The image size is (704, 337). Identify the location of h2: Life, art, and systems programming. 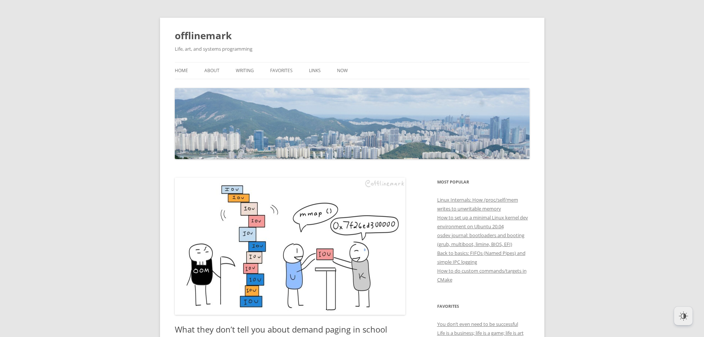
(352, 49).